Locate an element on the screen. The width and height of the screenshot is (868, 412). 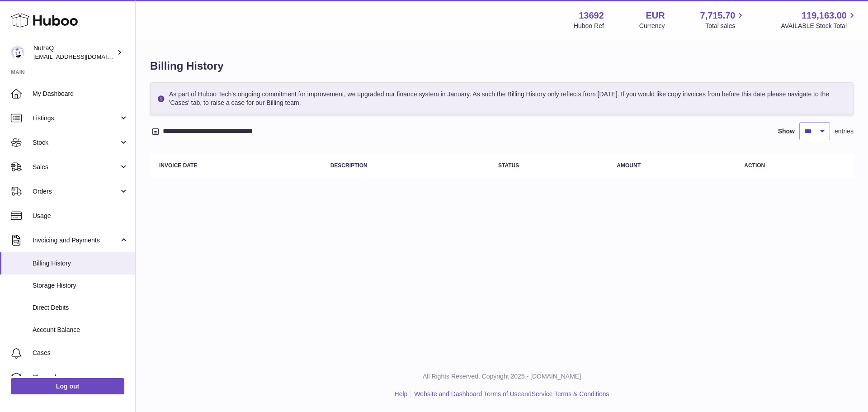
span: Stock is located at coordinates (76, 143).